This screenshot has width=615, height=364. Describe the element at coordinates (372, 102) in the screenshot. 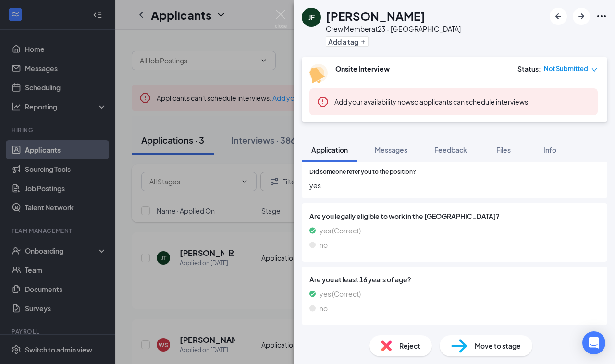

I see `button: Add your availability now` at that location.